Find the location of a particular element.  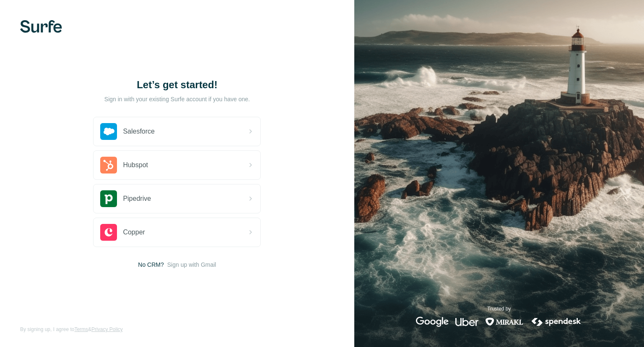

a: Privacy Policy is located at coordinates (107, 329).